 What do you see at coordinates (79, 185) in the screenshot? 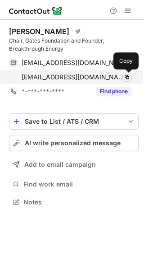
I see `span: Find work email` at bounding box center [79, 185].